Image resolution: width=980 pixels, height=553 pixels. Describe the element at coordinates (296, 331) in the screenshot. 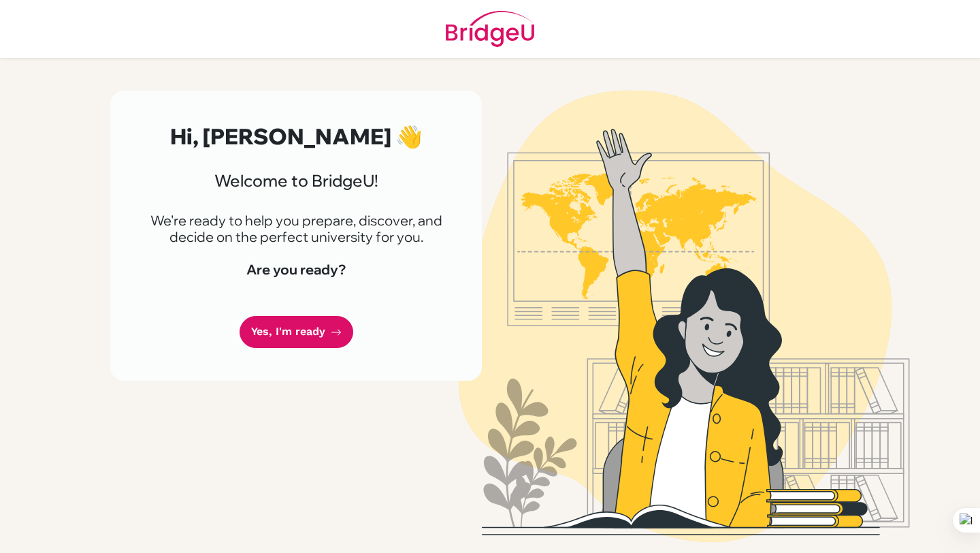

I see `a: Yes, I'm ready` at that location.